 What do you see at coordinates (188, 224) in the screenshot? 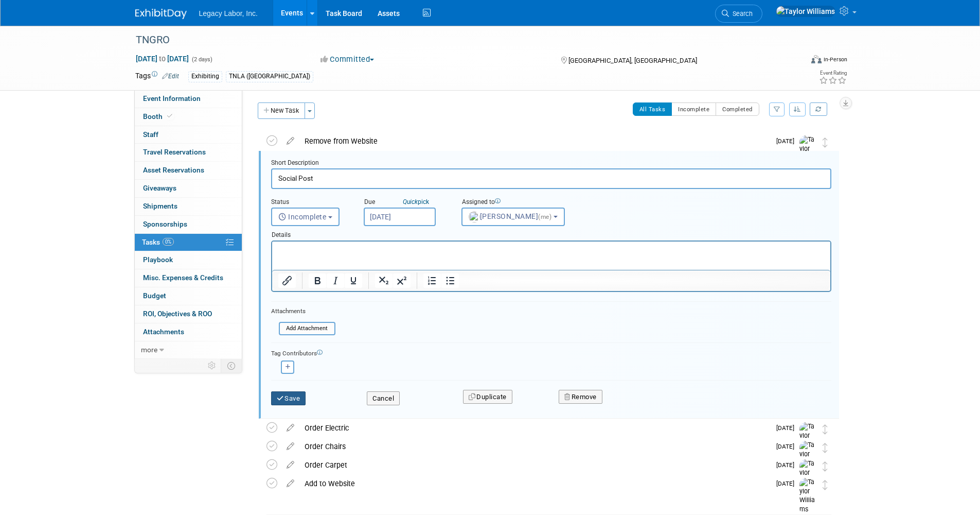
I see `a: Sponsorships` at bounding box center [188, 224].